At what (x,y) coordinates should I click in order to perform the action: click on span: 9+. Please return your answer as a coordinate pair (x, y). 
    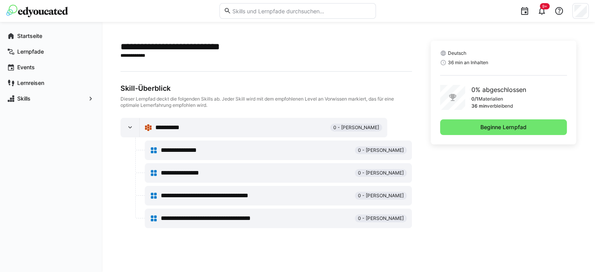
    Looking at the image, I should click on (545, 6).